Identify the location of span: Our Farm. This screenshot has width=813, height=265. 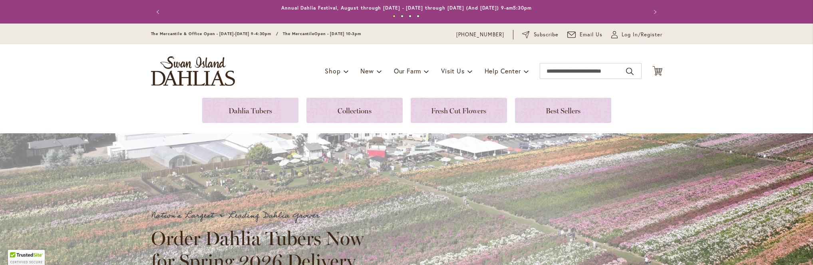
(407, 71).